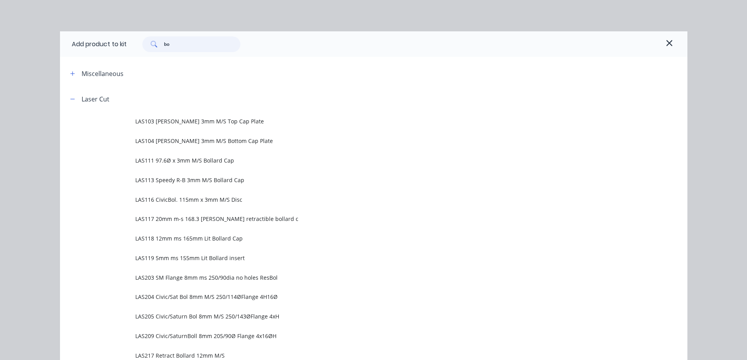  Describe the element at coordinates (356, 277) in the screenshot. I see `span: LAS203 SM Flange 8mm ms 250/90dia no holes ResBol` at that location.